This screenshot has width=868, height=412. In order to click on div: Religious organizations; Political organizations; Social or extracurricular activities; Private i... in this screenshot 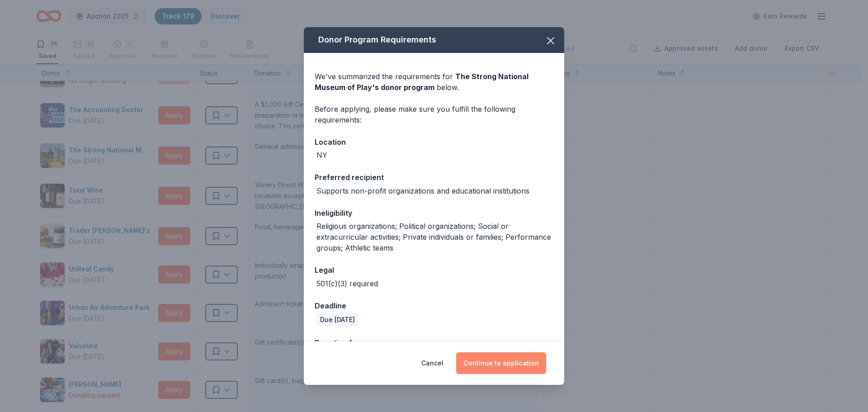, I will do `click(435, 237)`.